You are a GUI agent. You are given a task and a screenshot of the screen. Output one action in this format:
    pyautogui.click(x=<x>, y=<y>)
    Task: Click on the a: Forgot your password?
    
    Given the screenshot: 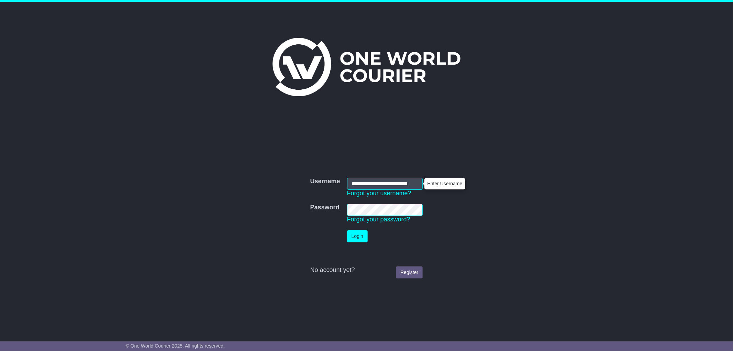 What is the action you would take?
    pyautogui.click(x=379, y=219)
    